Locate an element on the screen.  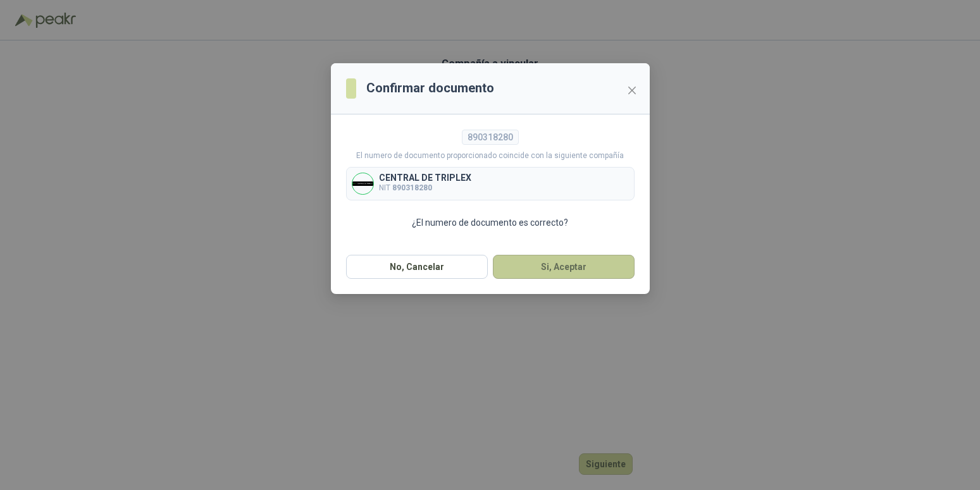
p: ¿El numero de documento es correcto? is located at coordinates (490, 223).